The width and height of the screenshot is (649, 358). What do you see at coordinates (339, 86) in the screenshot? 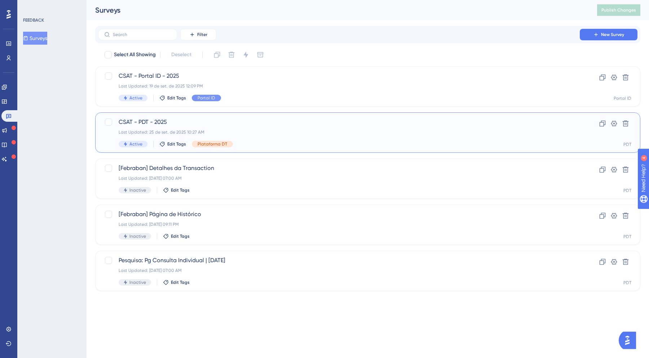
I see `div: Last Updated: 19 de set. de 2025 12:09 PM` at bounding box center [339, 86].